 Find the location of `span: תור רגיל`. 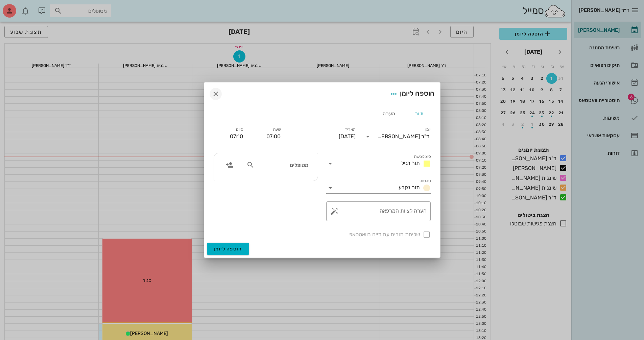

span: תור רגיל is located at coordinates (410, 163).